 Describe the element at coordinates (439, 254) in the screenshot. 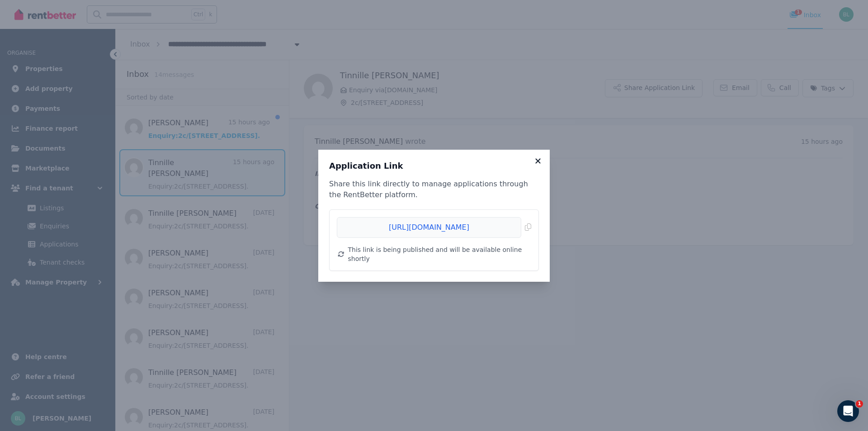

I see `span: This link is being published and will be available online shortly` at that location.